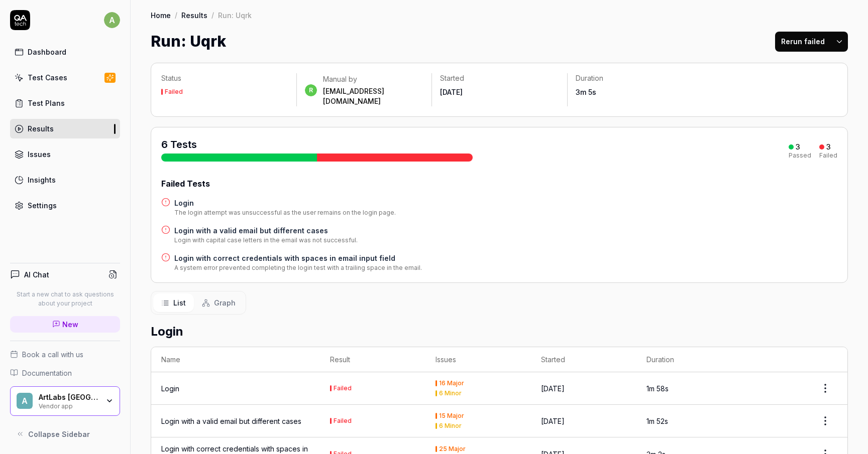 This screenshot has width=868, height=454. Describe the element at coordinates (65, 324) in the screenshot. I see `a: New` at that location.